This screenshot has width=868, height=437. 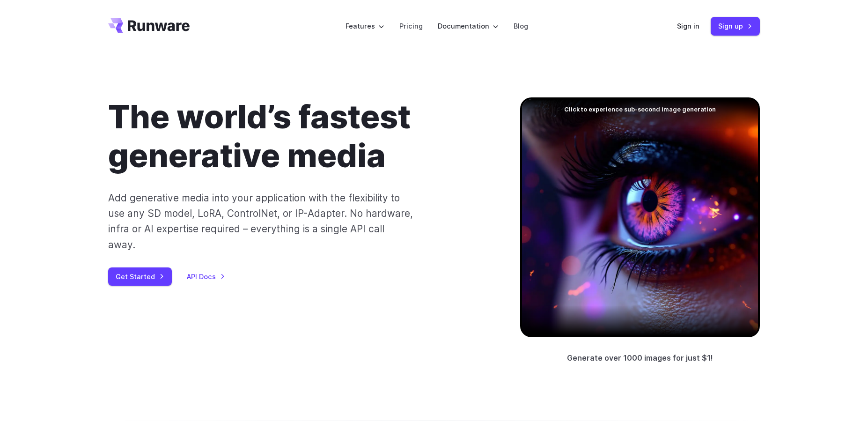 What do you see at coordinates (468, 26) in the screenshot?
I see `label: Documentation` at bounding box center [468, 26].